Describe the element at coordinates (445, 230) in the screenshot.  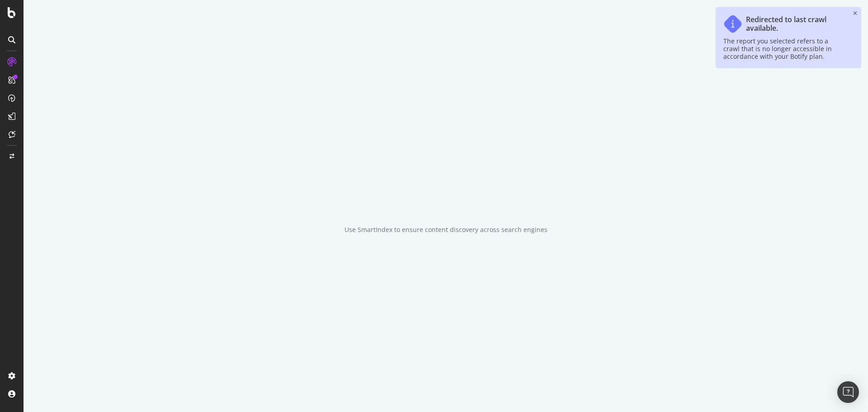
I see `div: Use SmartIndex to ensure content discovery across search engines` at that location.